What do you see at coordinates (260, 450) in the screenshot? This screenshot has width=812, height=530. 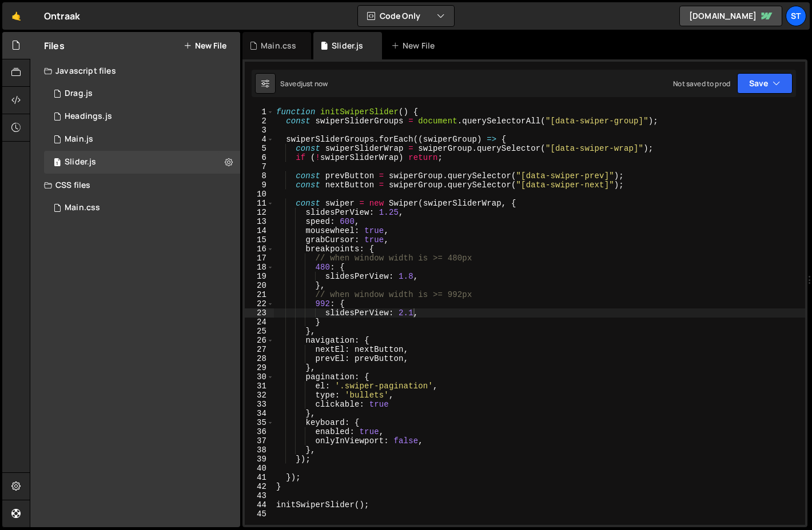 I see `div: 38` at bounding box center [260, 450].